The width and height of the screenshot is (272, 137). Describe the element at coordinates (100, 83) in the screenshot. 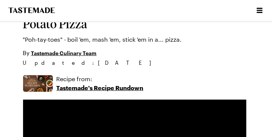

I see `a: Recipe from:Tastemade's Recipe Rundown` at that location.